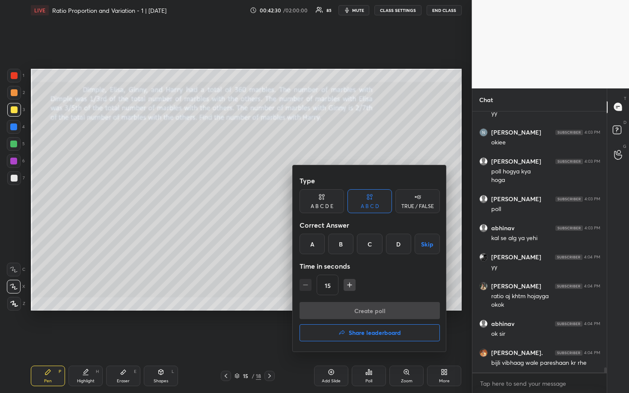  What do you see at coordinates (322, 207) in the screenshot?
I see `div: A B C D E` at bounding box center [322, 207].